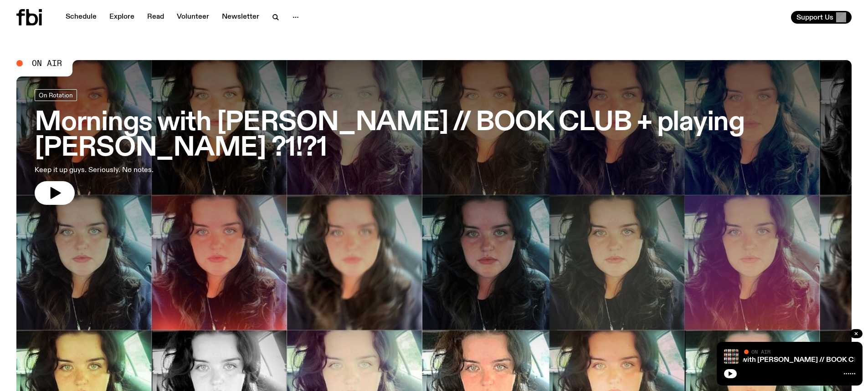 The height and width of the screenshot is (391, 868). Describe the element at coordinates (821, 17) in the screenshot. I see `button: Support Us` at that location.